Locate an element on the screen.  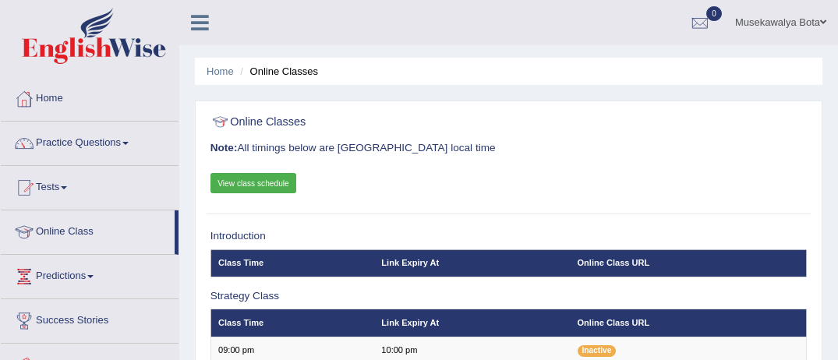
a: Practice Questions is located at coordinates (90, 141).